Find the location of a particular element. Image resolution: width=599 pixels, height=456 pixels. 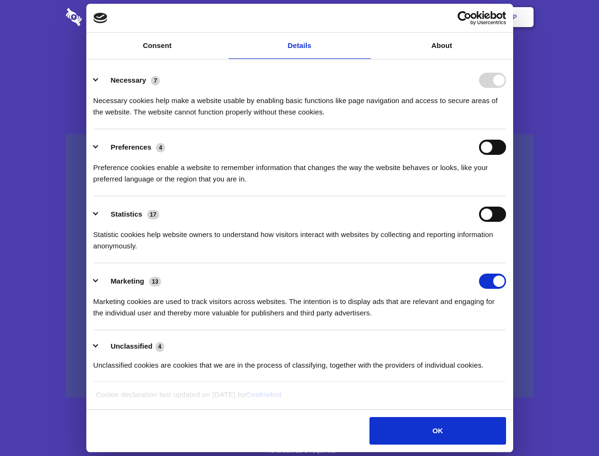

h4: Auto-redaction of sensitive data, encrypted data sharing and self-destructing private chats. Shar... is located at coordinates (300, 102).